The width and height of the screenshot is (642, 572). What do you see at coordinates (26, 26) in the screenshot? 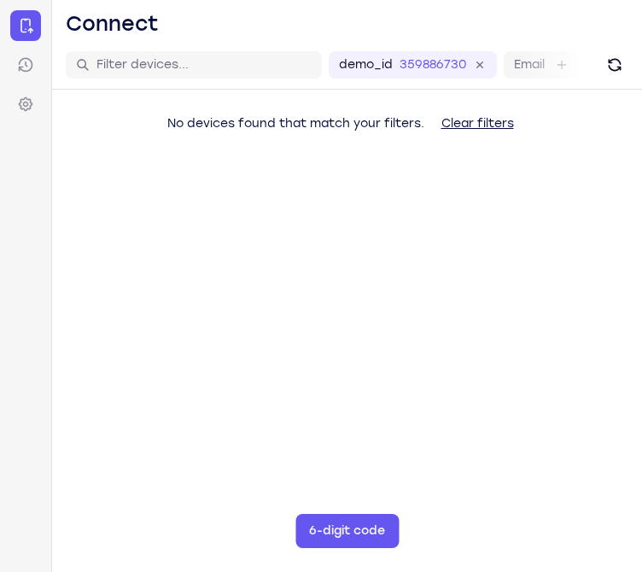
I see `a: Connect` at bounding box center [26, 26].